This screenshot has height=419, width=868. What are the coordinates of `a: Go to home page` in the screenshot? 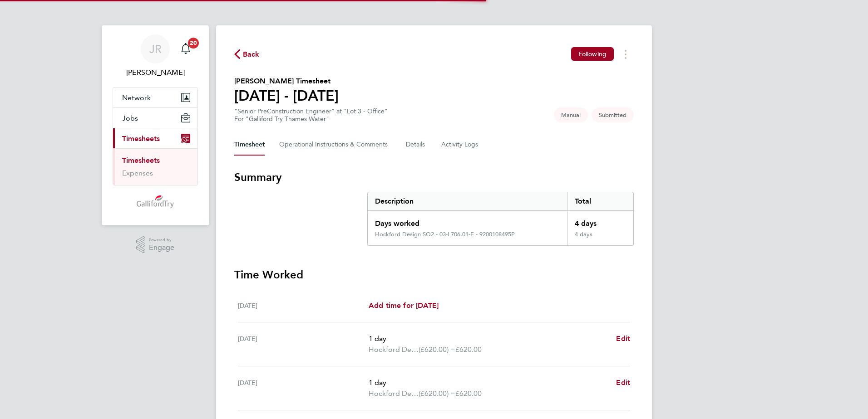 It's located at (155, 202).